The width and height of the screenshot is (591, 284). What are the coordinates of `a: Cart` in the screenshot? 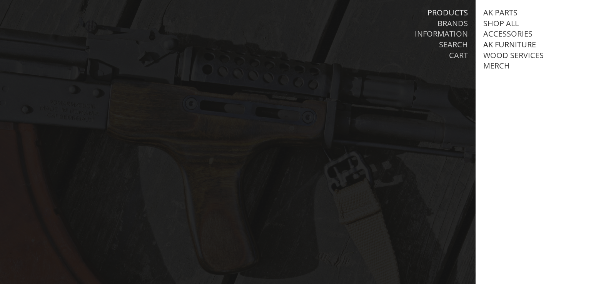 It's located at (459, 55).